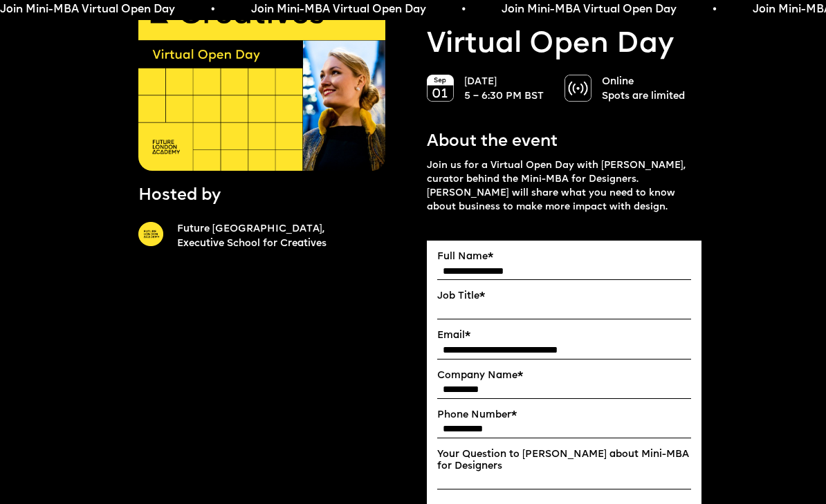 The width and height of the screenshot is (826, 504). Describe the element at coordinates (564, 335) in the screenshot. I see `label: Email` at that location.